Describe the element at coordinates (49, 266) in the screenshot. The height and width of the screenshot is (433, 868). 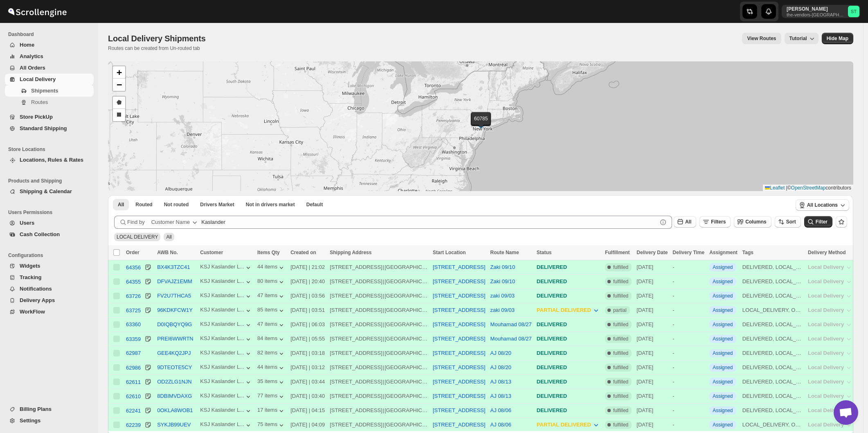
I see `button: Widgets` at that location.